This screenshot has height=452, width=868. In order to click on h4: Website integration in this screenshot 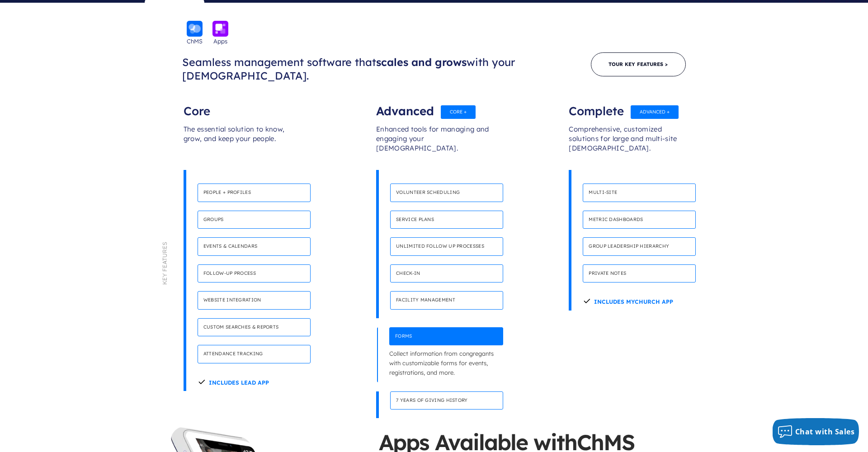, I will do `click(254, 300)`.